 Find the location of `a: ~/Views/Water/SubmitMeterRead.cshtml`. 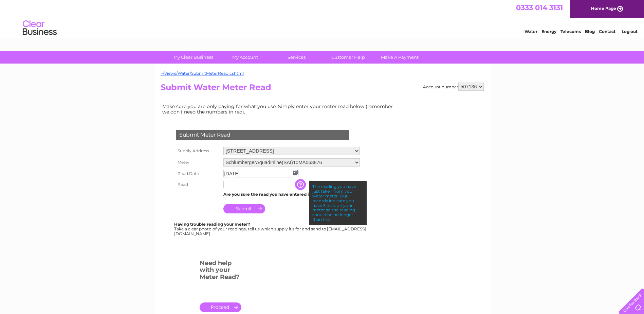

a: ~/Views/Water/SubmitMeterRead.cshtml is located at coordinates (202, 73).